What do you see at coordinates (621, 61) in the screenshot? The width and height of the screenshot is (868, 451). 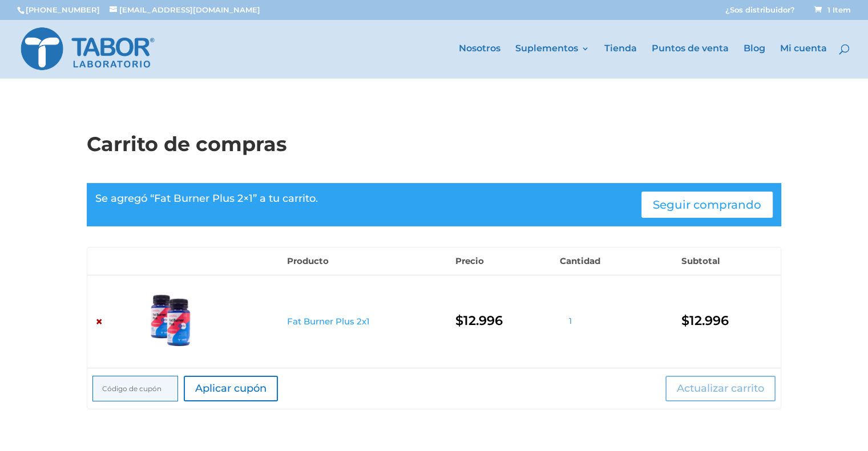 I see `a: Tienda` at bounding box center [621, 61].